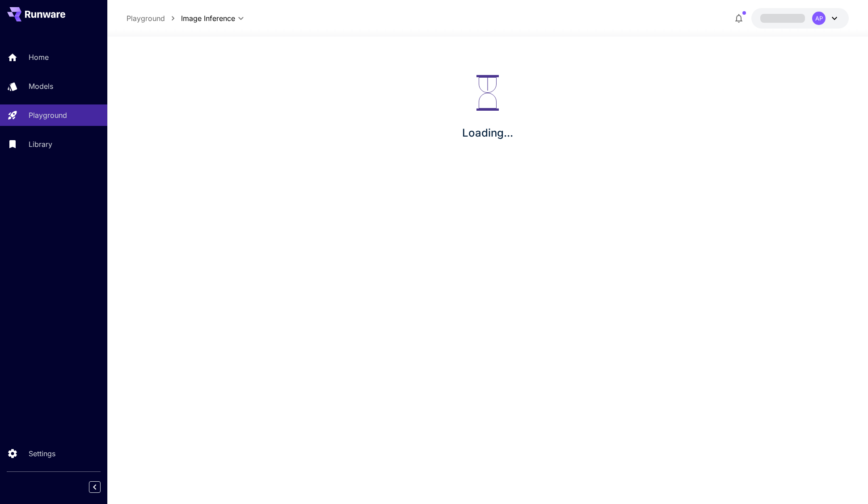 The height and width of the screenshot is (504, 868). What do you see at coordinates (42, 454) in the screenshot?
I see `p: Settings` at bounding box center [42, 454].